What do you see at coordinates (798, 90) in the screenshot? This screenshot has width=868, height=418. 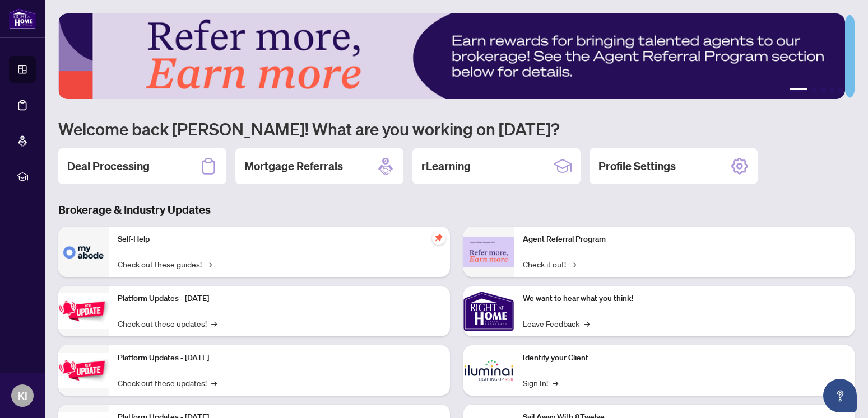 I see `button: 1` at bounding box center [798, 90].